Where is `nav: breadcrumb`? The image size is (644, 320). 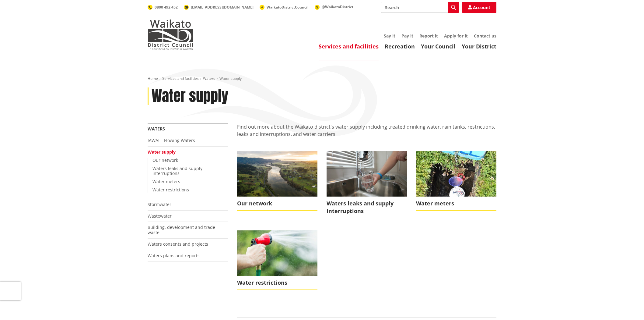 nav: breadcrumb is located at coordinates (322, 78).